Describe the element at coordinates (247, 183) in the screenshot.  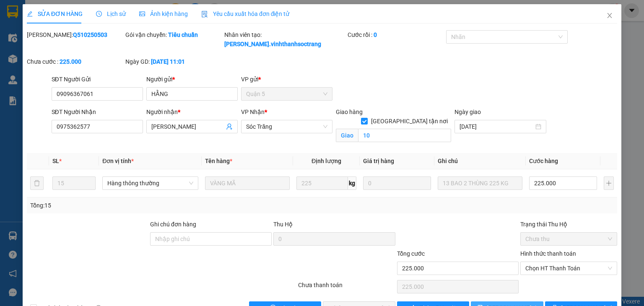
I see `input: VD: Bàn, Ghế` at that location.